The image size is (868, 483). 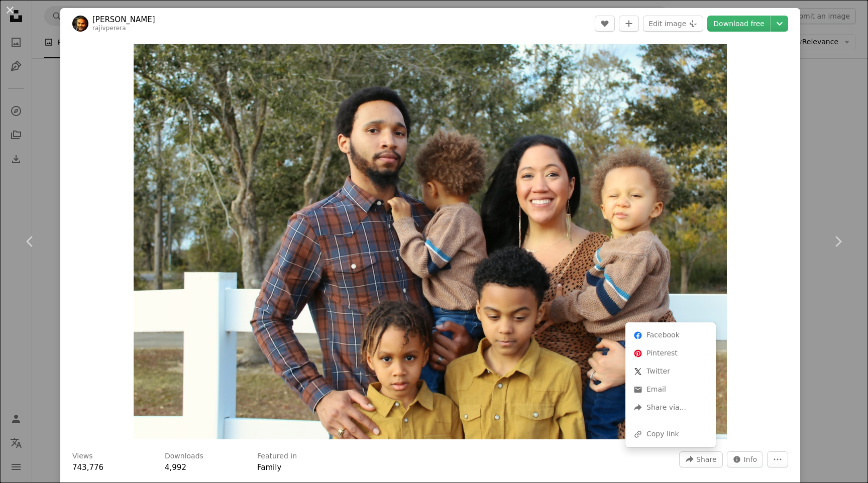 What do you see at coordinates (706, 460) in the screenshot?
I see `span: Share` at bounding box center [706, 460].